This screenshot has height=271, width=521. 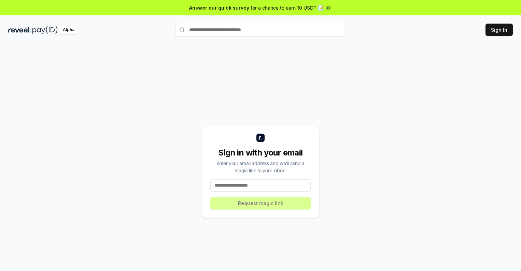 What do you see at coordinates (19, 30) in the screenshot?
I see `img: reveel_dark` at bounding box center [19, 30].